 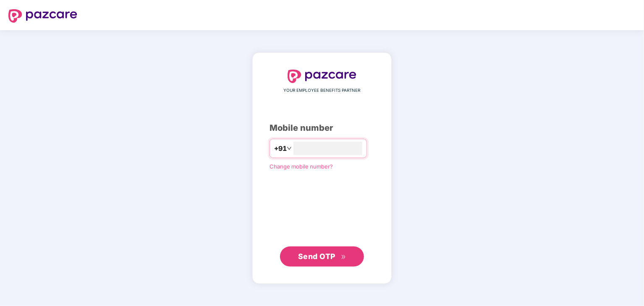 What do you see at coordinates (322, 128) in the screenshot?
I see `div: Mobile number` at bounding box center [322, 128].